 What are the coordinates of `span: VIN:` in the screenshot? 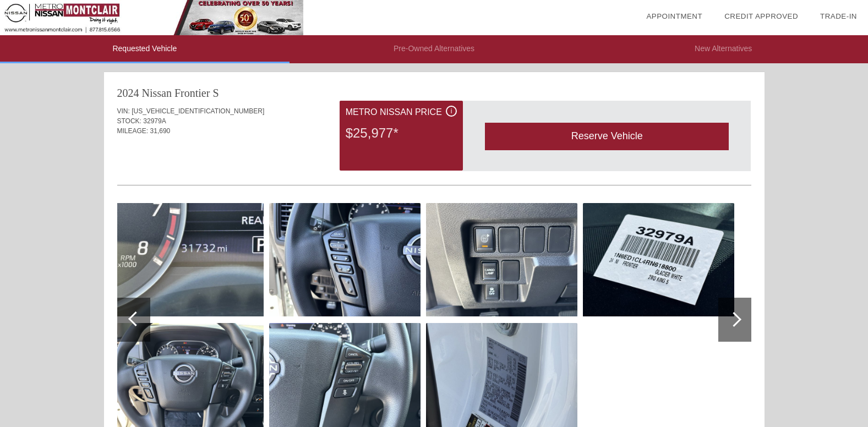 It's located at (124, 111).